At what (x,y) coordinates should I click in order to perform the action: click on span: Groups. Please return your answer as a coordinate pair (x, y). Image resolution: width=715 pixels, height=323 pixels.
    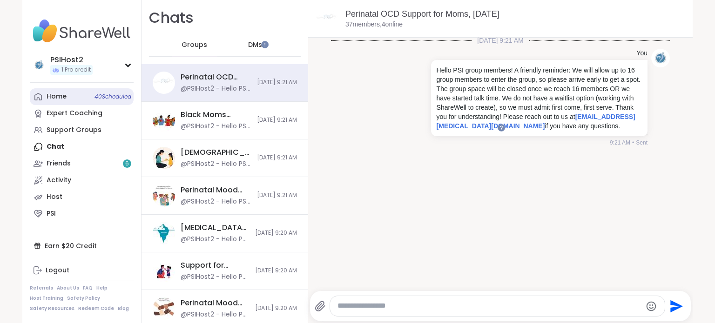
    Looking at the image, I should click on (194, 45).